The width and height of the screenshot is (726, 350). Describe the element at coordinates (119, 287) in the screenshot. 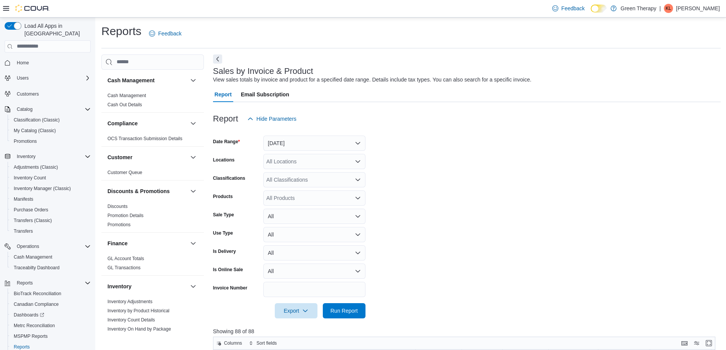

I see `h3: Inventory` at that location.